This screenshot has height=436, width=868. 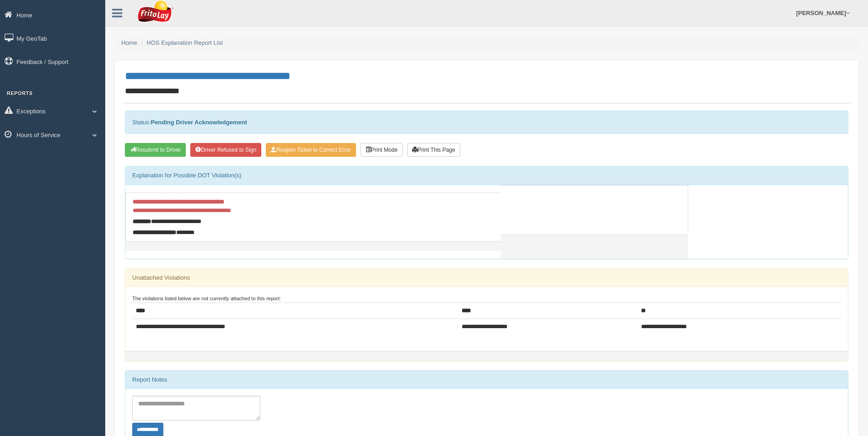 What do you see at coordinates (129, 43) in the screenshot?
I see `a: Home` at bounding box center [129, 43].